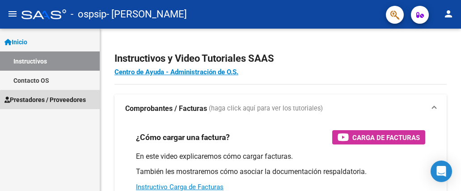 The height and width of the screenshot is (191, 461). What do you see at coordinates (176, 72) in the screenshot?
I see `a: Centro de Ayuda - Administración de O.S.` at bounding box center [176, 72].